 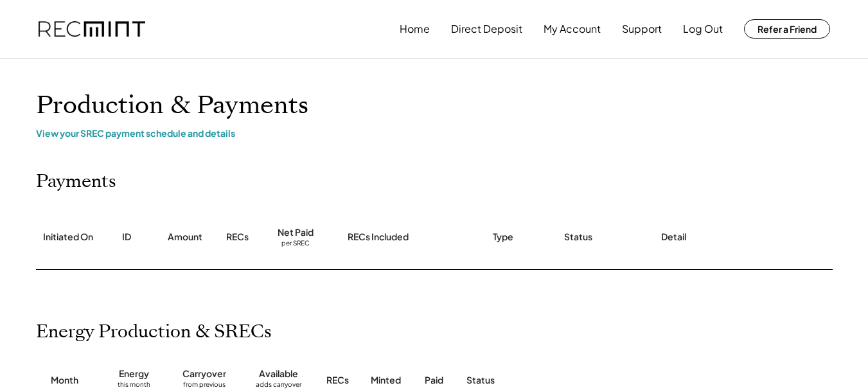 I want to click on div: Month, so click(x=64, y=380).